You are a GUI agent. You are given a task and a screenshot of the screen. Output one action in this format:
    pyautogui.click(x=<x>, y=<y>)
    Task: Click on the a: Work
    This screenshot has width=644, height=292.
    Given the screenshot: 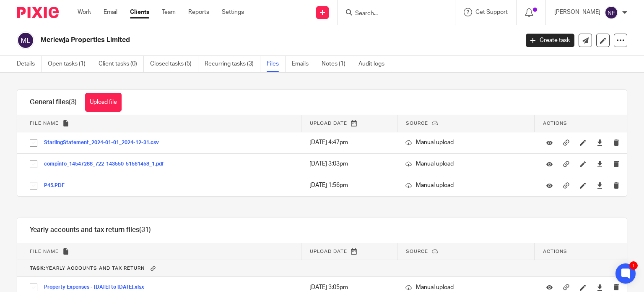 What is the action you would take?
    pyautogui.click(x=84, y=12)
    